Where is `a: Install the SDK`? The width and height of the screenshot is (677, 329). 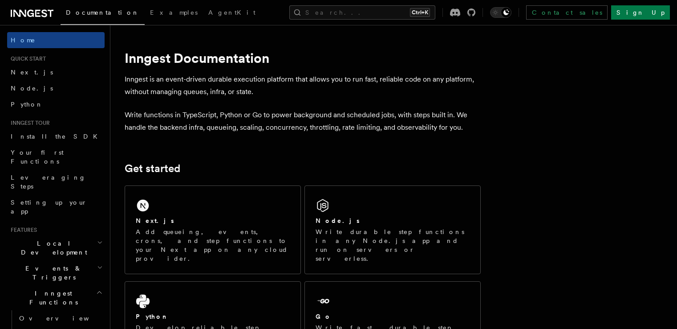
a: Install the SDK is located at coordinates (56, 136).